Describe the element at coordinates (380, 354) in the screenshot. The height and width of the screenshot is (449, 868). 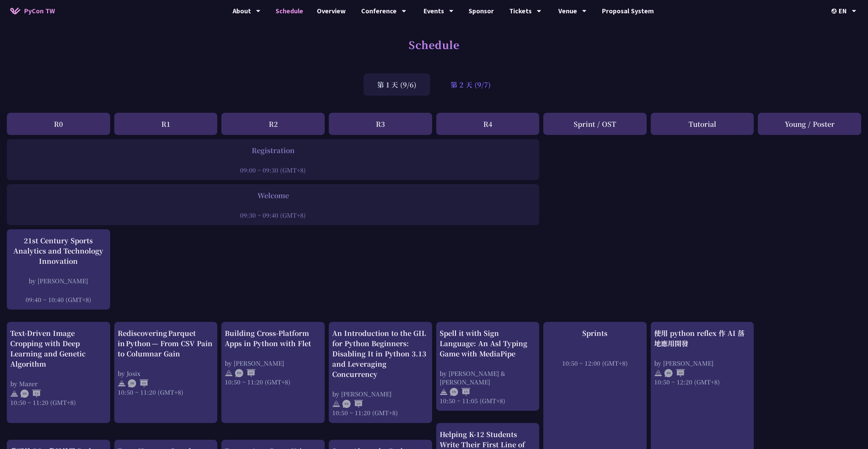
I see `div: An Introduction to the GIL for Python Beginners: Disabling It in Python 3.13 and Leveraging Concu...` at that location.